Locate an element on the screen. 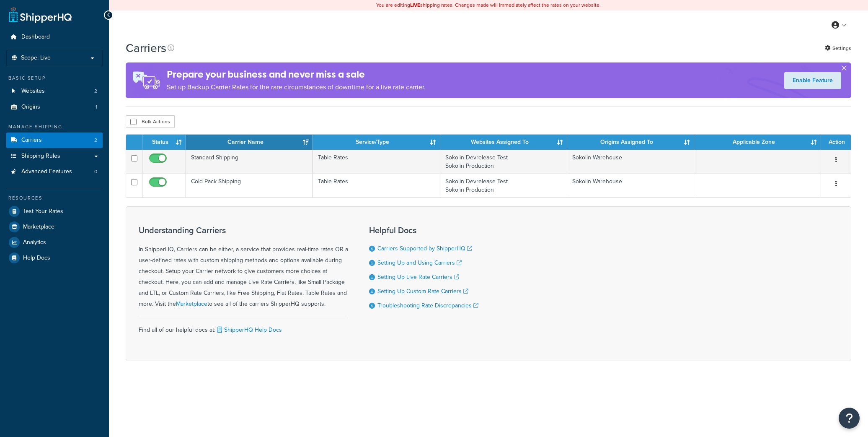 The width and height of the screenshot is (868, 437). a: Analytics is located at coordinates (55, 242).